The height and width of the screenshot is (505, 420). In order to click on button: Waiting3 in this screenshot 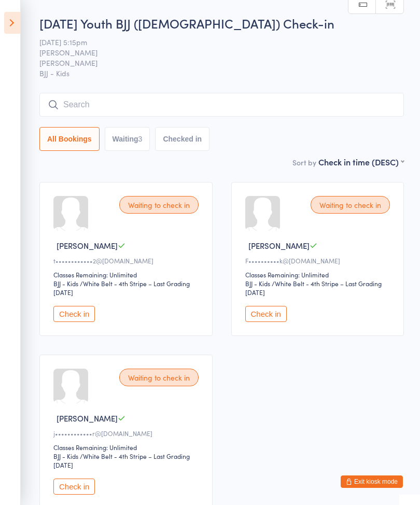, I will do `click(127, 139)`.